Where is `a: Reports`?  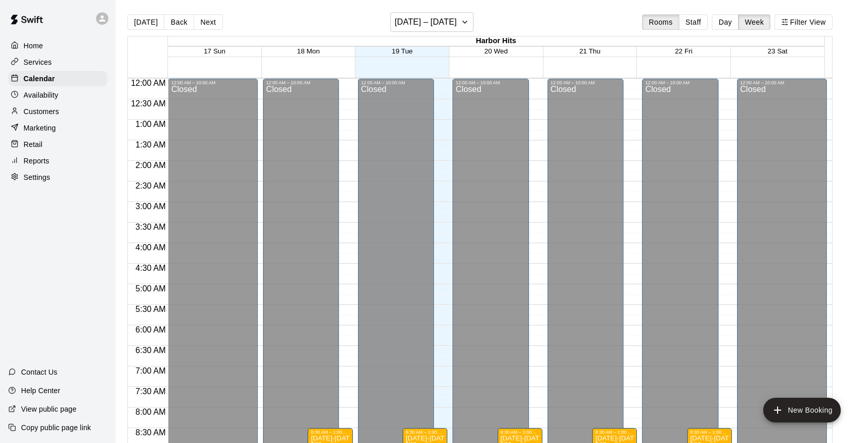 a: Reports is located at coordinates (57, 161).